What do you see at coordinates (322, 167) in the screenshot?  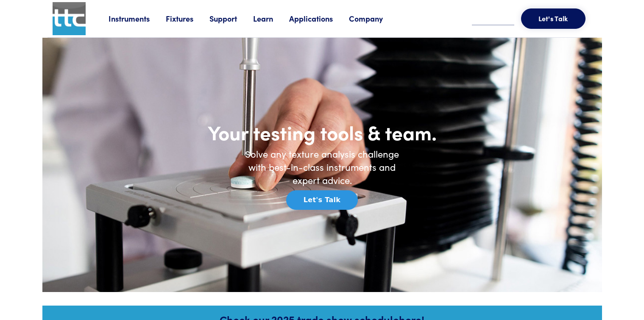 I see `h6: Solve any texture analysis challenge with best-in-class instruments and expert advice.` at bounding box center [322, 167].